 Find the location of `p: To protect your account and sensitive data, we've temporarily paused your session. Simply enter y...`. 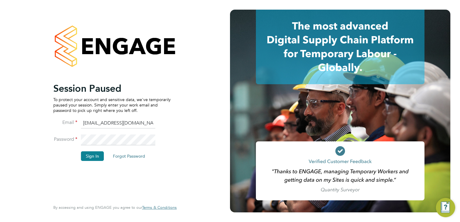

p: To protect your account and sensitive data, we've temporarily paused your session. Simply enter y... is located at coordinates (112, 105).